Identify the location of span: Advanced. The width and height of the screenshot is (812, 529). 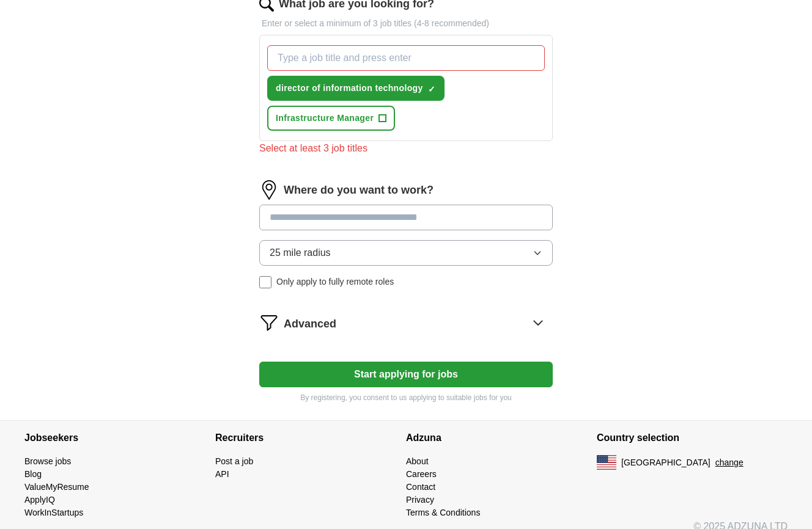
(310, 324).